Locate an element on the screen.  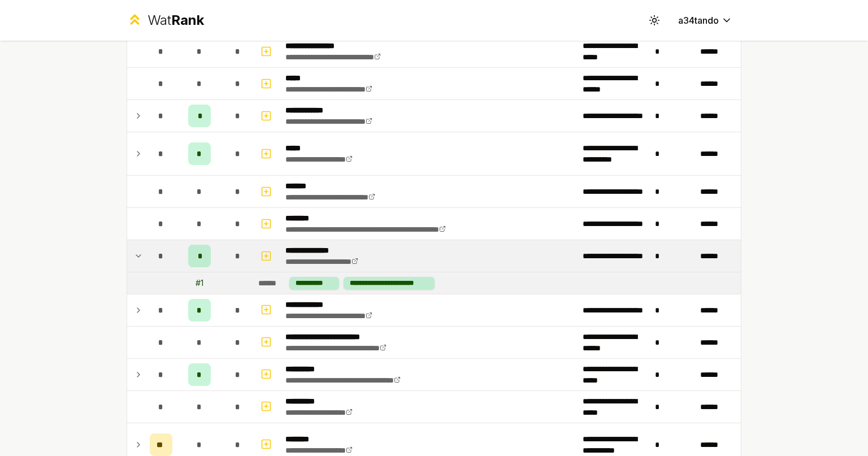
div: # 1 is located at coordinates (200, 283).